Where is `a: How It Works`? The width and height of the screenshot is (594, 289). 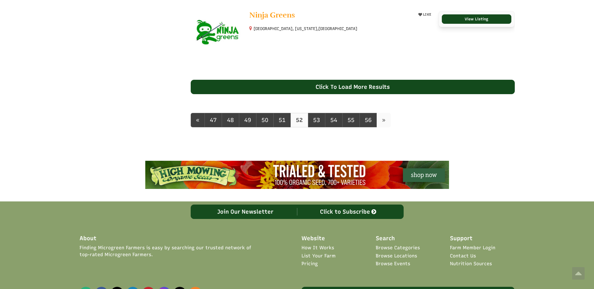
a: How It Works is located at coordinates (318, 248).